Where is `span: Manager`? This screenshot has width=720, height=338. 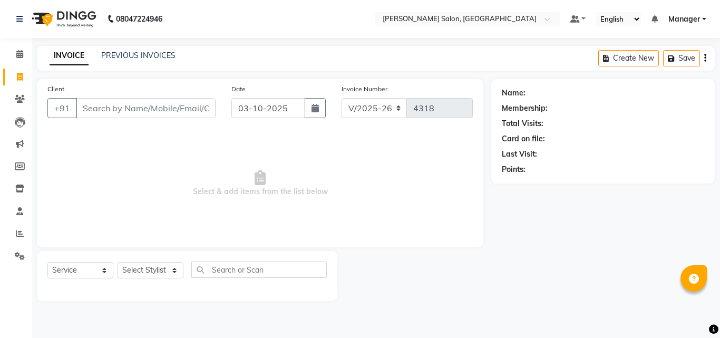 span: Manager is located at coordinates (684, 19).